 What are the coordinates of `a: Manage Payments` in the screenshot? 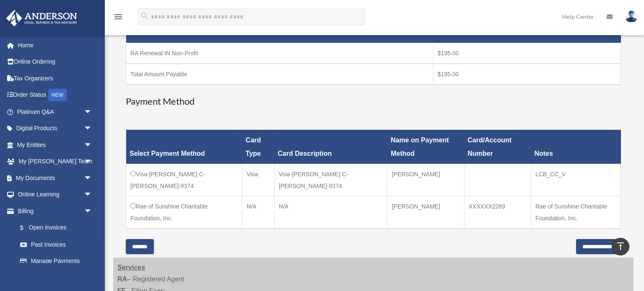 It's located at (56, 261).